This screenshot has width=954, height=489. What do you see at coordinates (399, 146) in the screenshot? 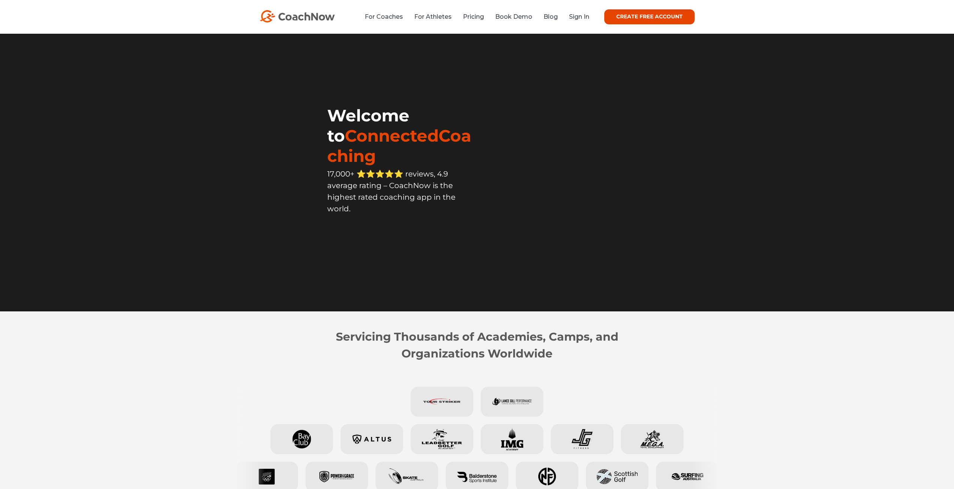
I see `span: ConnectedCoaching` at bounding box center [399, 146].